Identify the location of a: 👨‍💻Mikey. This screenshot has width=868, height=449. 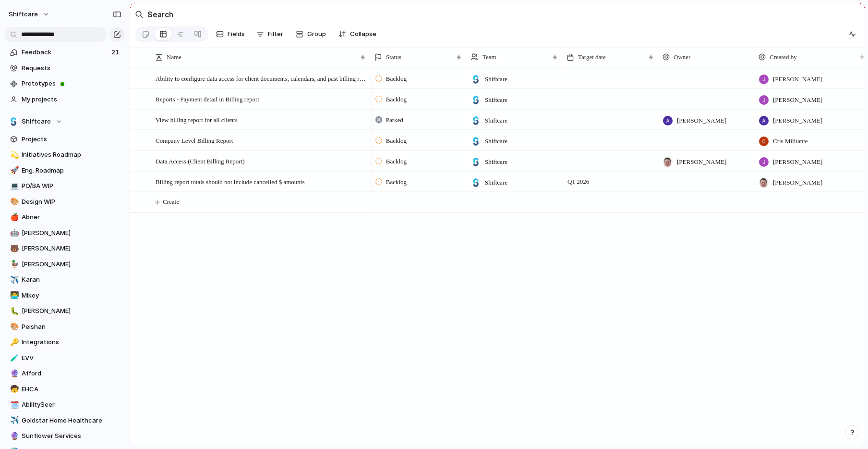
(64, 295).